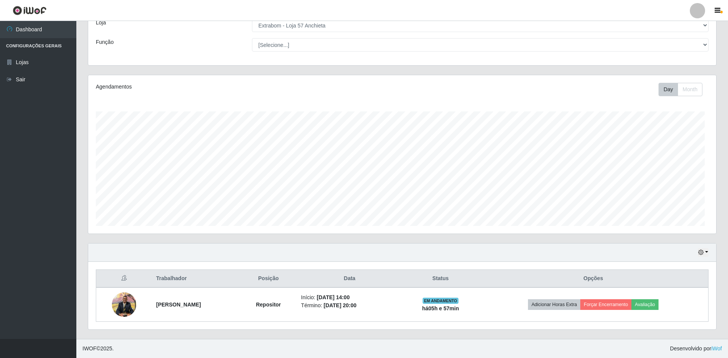 The image size is (728, 358). What do you see at coordinates (683, 89) in the screenshot?
I see `div: Toolbar with button groups` at bounding box center [683, 89].